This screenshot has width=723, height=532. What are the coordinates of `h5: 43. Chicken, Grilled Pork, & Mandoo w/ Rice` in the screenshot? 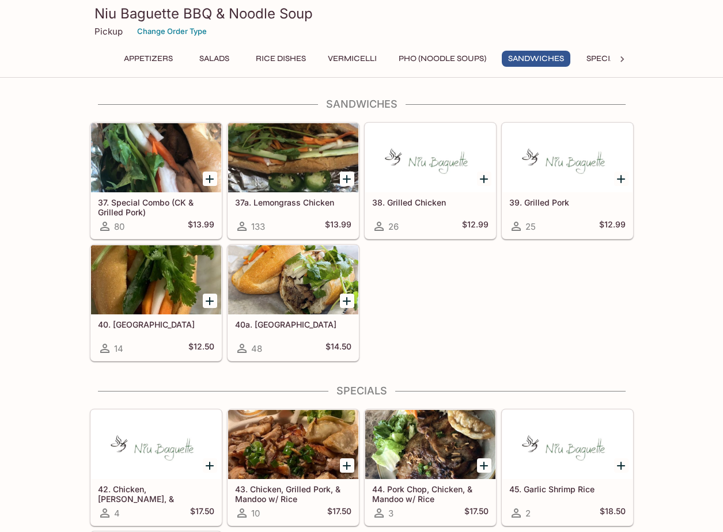 It's located at (293, 494).